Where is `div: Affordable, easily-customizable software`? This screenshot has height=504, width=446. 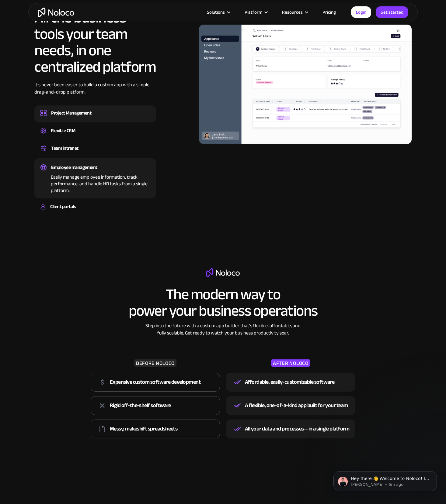 div: Affordable, easily-customizable software is located at coordinates (289, 382).